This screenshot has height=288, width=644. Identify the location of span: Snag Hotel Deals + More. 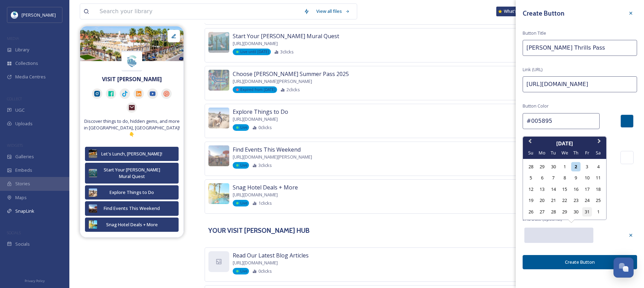
(265, 188).